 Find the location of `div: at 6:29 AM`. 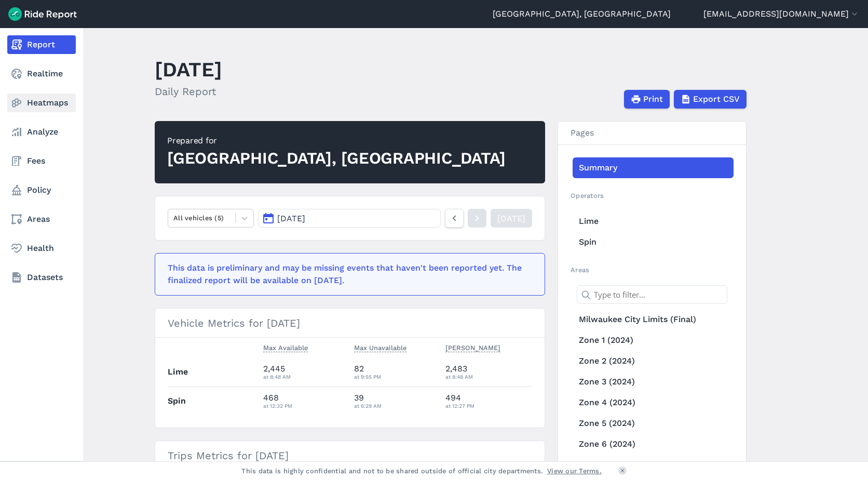

div: at 6:29 AM is located at coordinates (395, 405).